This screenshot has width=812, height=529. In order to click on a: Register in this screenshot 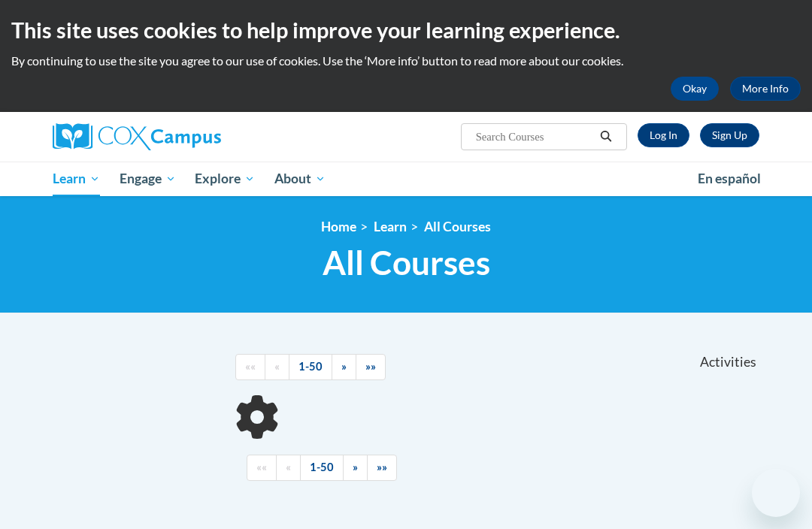, I will do `click(729, 136)`.